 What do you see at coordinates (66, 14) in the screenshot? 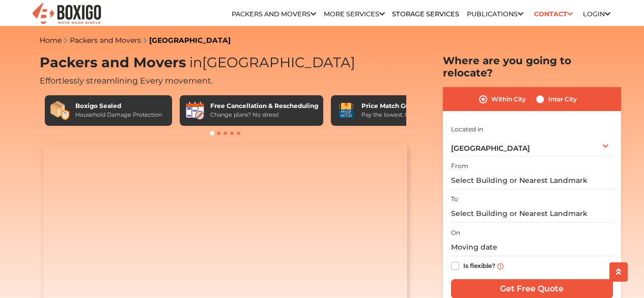
I see `img: Boxigo` at bounding box center [66, 14].